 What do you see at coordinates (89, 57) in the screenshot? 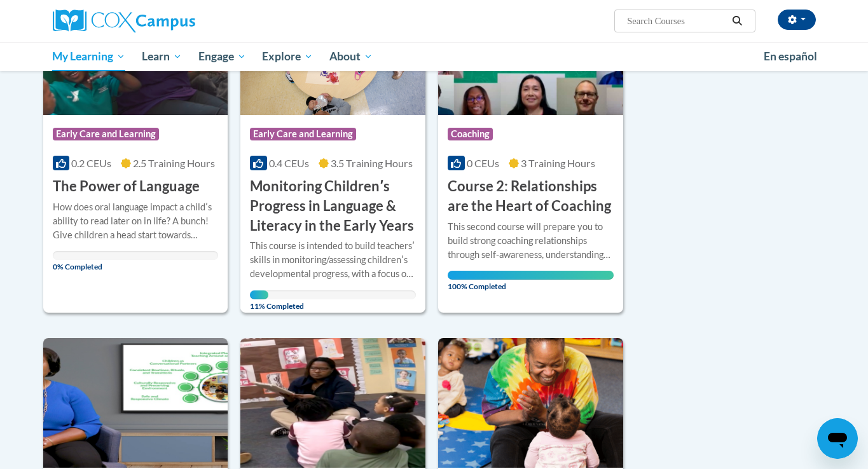
I see `a: My Learning` at bounding box center [89, 57].